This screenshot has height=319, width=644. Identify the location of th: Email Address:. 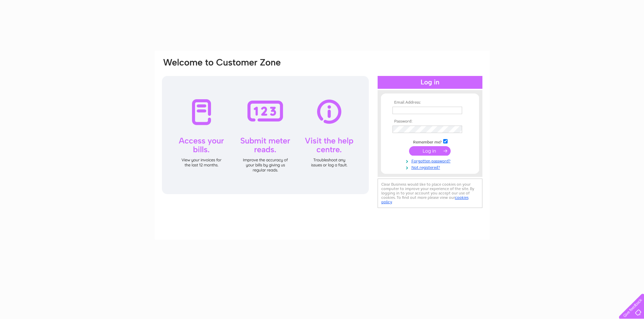
(429, 103).